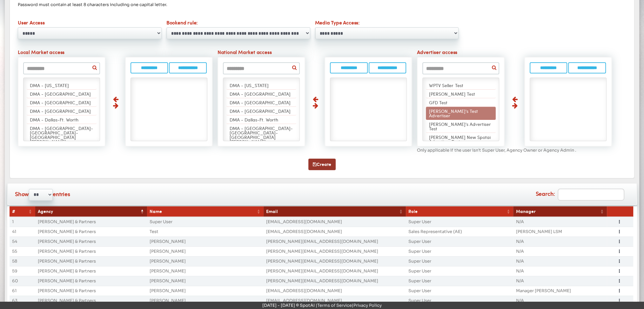  Describe the element at coordinates (335, 211) in the screenshot. I see `th: Email: activate to sort column ascending` at that location.